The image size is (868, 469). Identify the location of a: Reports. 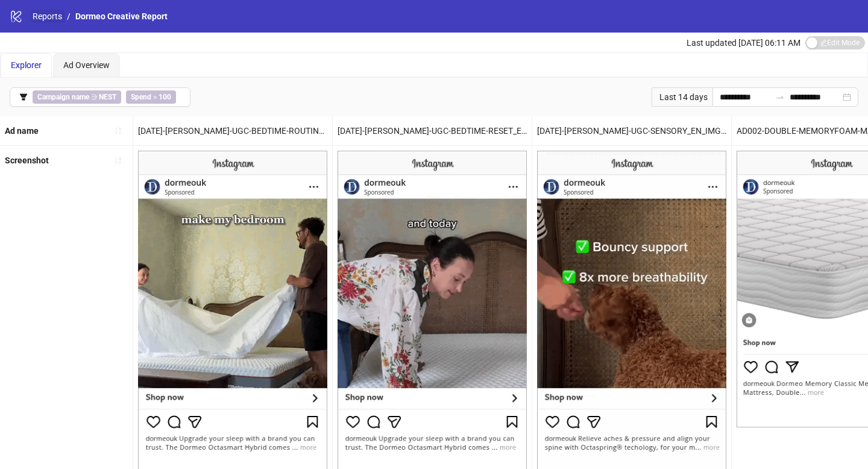
(47, 16).